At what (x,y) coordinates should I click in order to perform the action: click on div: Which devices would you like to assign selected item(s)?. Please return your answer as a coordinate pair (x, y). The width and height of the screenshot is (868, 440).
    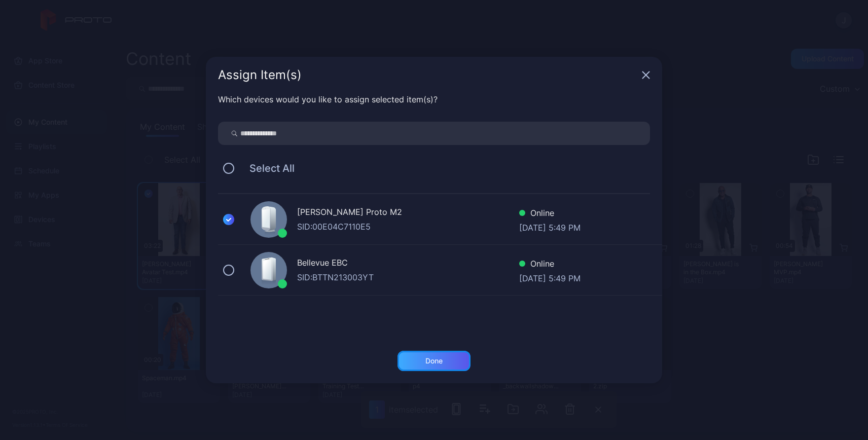
    Looking at the image, I should click on (434, 100).